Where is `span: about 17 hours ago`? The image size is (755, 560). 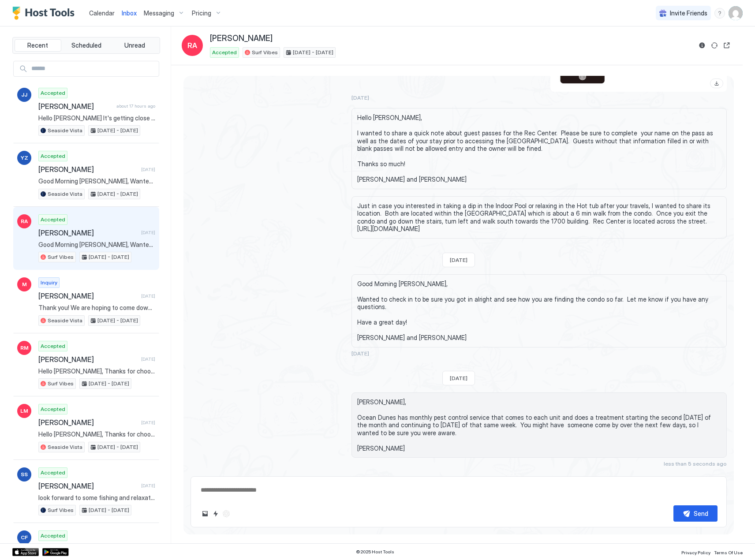
span: about 17 hours ago is located at coordinates (136, 106).